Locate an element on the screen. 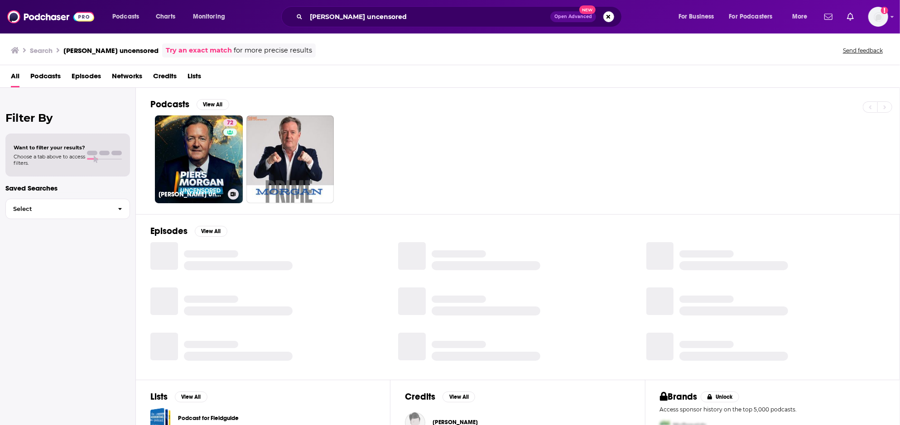  span: Episodes is located at coordinates (86, 78).